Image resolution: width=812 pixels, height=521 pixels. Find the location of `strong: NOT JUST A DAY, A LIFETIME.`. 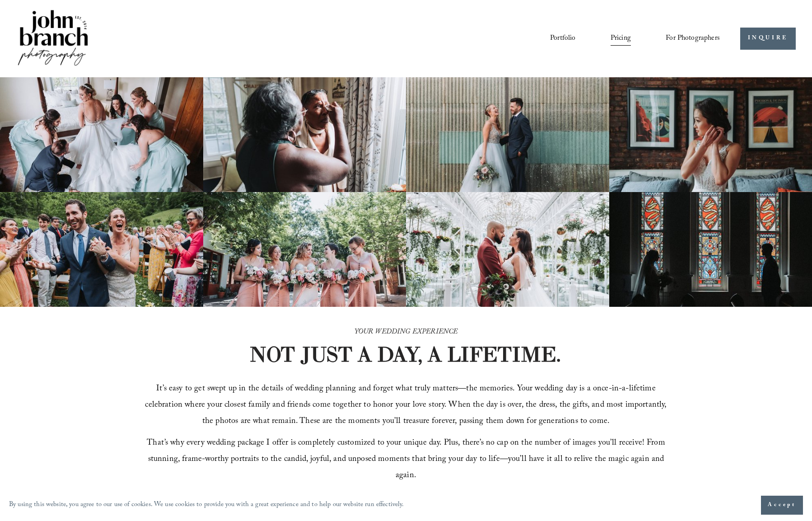

strong: NOT JUST A DAY, A LIFETIME. is located at coordinates (405, 354).